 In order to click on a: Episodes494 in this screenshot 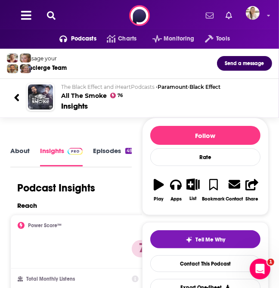, I will do `click(115, 156)`.